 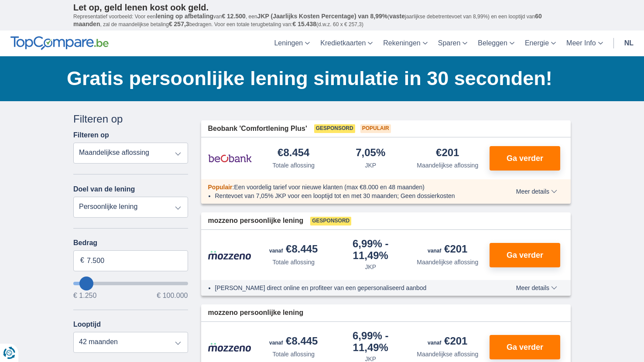 I want to click on a: nl, so click(x=629, y=43).